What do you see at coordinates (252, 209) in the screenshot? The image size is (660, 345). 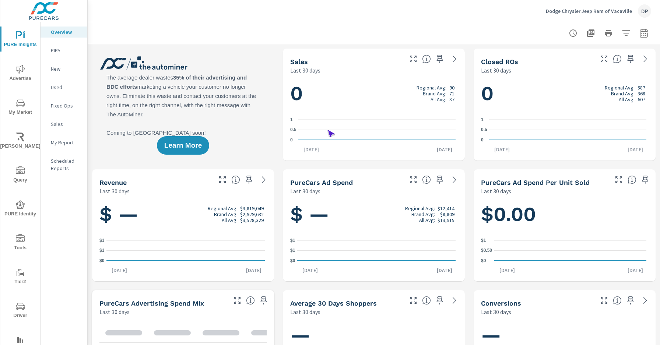 I see `p: $3,819,049` at bounding box center [252, 209].